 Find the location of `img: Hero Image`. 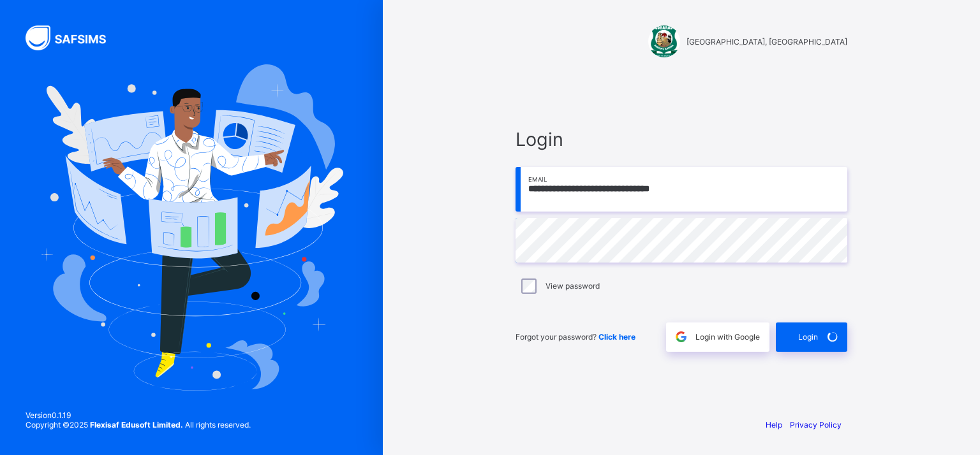

img: Hero Image is located at coordinates (191, 228).